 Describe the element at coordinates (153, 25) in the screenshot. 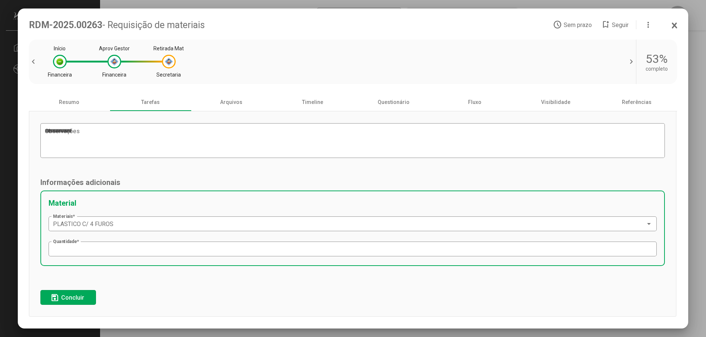

I see `span: - Requisição de materiais` at that location.